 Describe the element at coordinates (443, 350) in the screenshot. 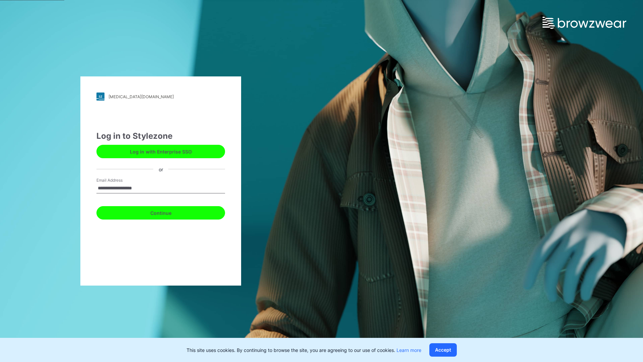

I see `button: Accept` at that location.